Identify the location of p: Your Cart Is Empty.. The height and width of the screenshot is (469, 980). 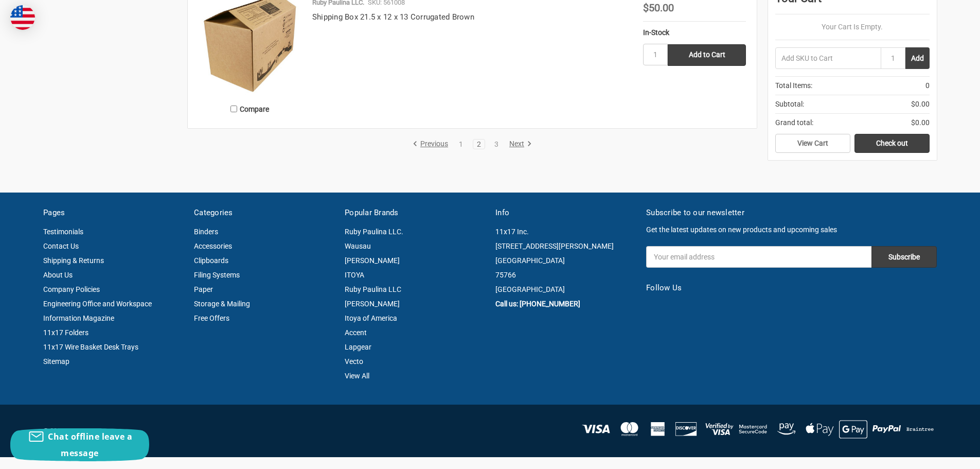
(853, 27).